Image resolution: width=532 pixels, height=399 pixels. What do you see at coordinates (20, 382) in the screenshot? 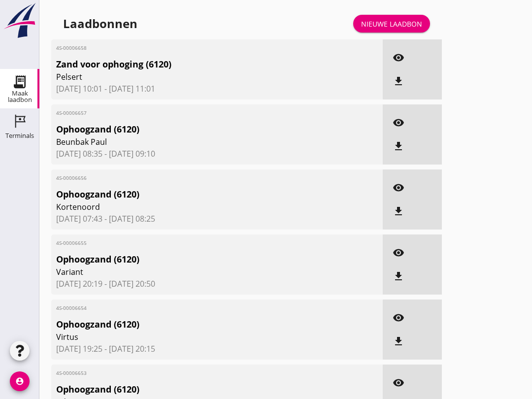
I see `i: account_circle` at bounding box center [20, 382].